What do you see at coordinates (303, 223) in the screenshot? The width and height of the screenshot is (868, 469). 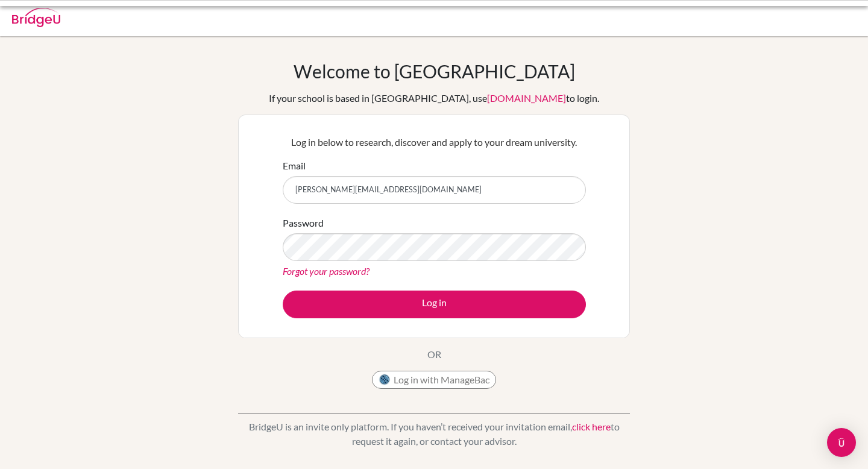 I see `label: Password` at bounding box center [303, 223].